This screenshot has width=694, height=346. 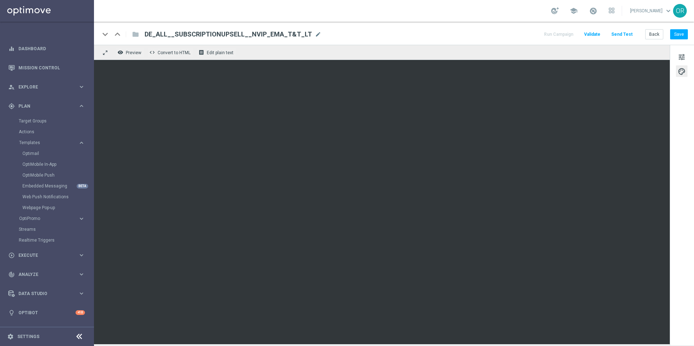 I want to click on button: remove_red_eye Preview, so click(x=130, y=52).